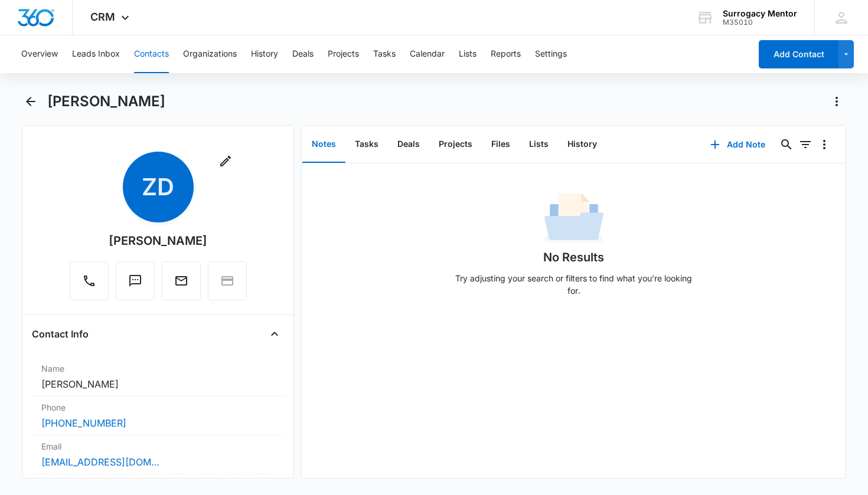  What do you see at coordinates (31, 101) in the screenshot?
I see `button: Back` at bounding box center [31, 101].